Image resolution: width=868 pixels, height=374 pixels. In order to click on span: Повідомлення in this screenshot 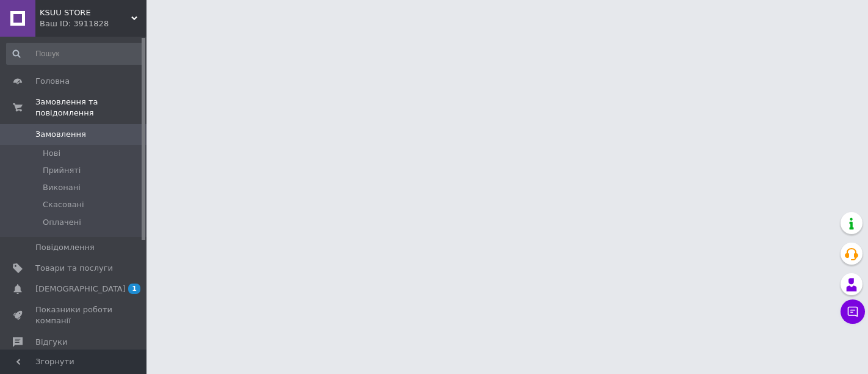, I will do `click(65, 247)`.